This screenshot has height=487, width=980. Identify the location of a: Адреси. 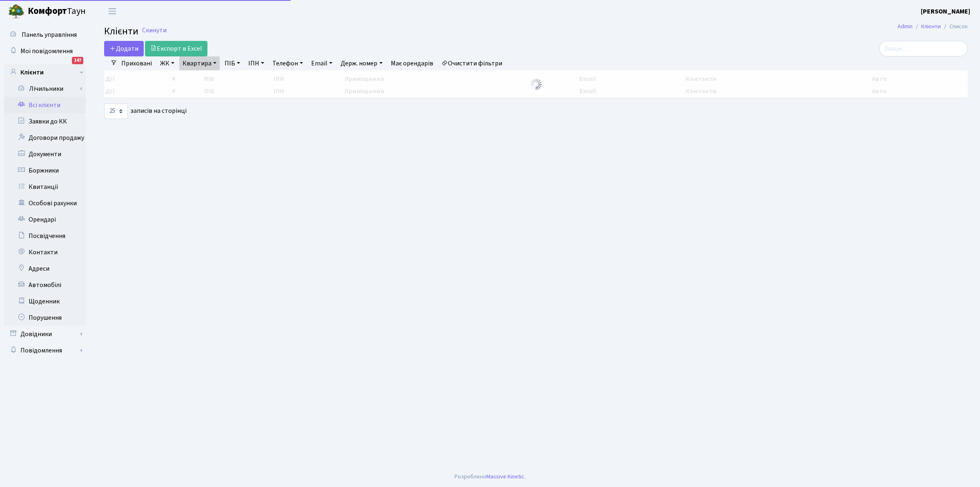
(45, 268).